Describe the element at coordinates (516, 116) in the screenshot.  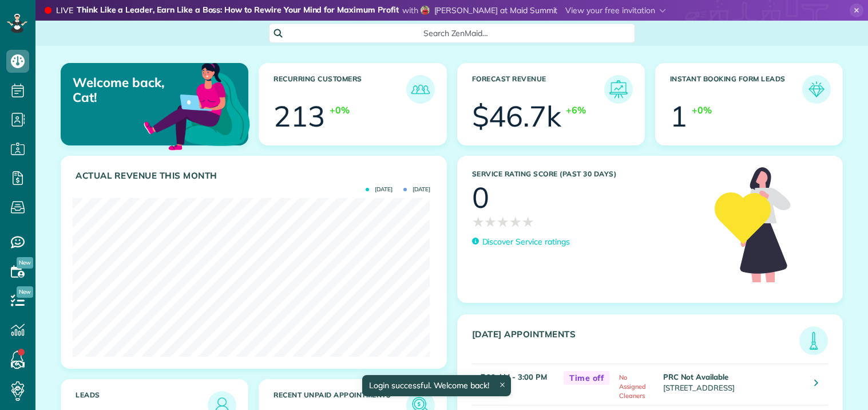
I see `div: $46.7k` at that location.